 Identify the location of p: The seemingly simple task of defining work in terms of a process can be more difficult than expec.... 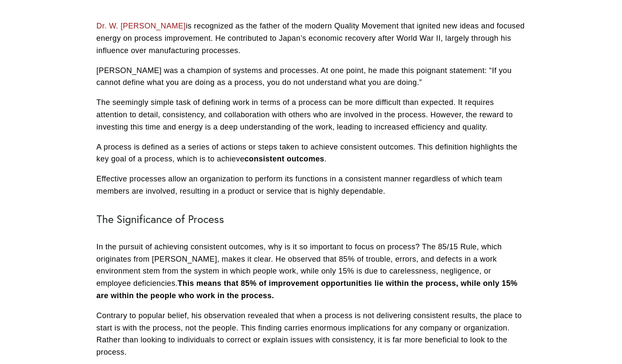
(311, 115).